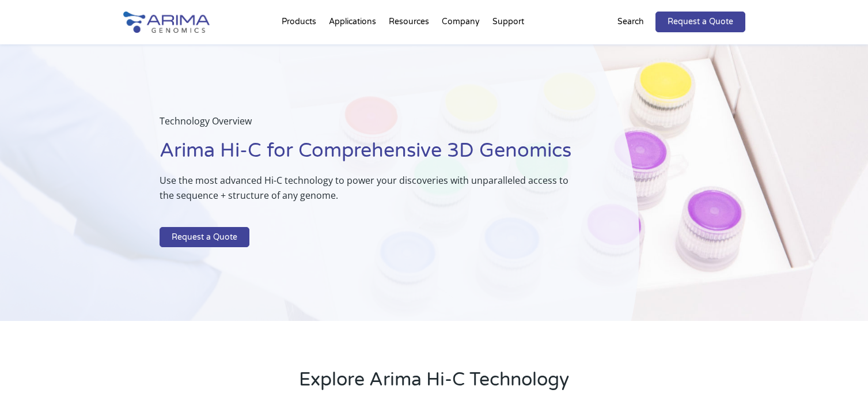  I want to click on h1: Arima Hi-C for Comprehensive 3D Genomics, so click(370, 155).